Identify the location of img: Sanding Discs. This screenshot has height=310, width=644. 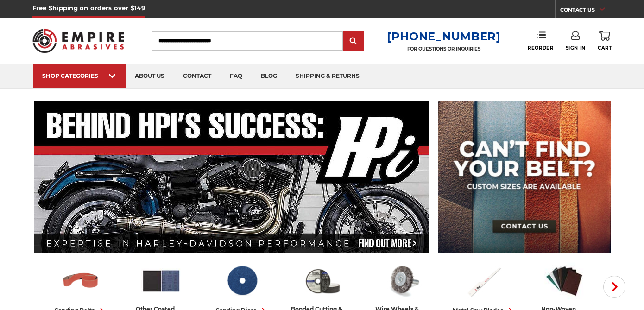
(242, 281).